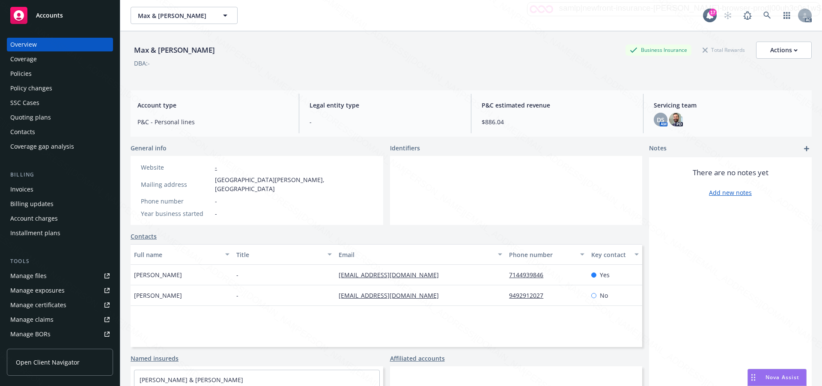 This screenshot has height=386, width=822. Describe the element at coordinates (60, 74) in the screenshot. I see `a: Policies` at that location.